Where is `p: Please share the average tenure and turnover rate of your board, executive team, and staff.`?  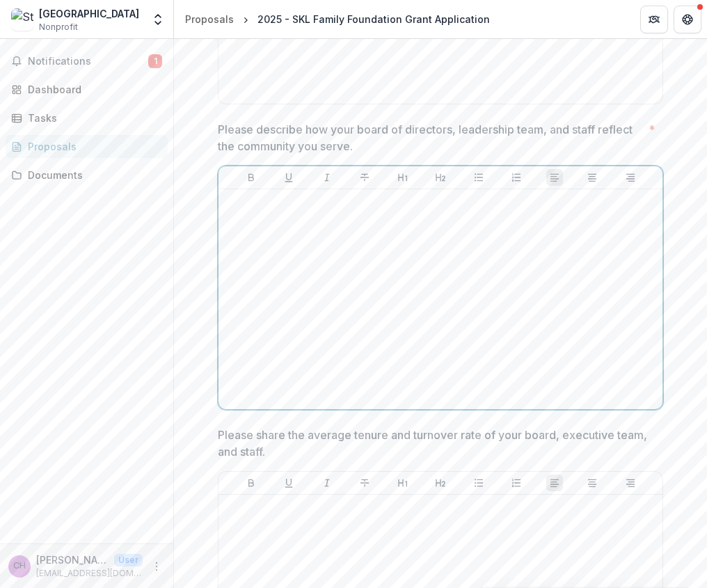 p: Please share the average tenure and turnover rate of your board, executive team, and staff. is located at coordinates (436, 444).